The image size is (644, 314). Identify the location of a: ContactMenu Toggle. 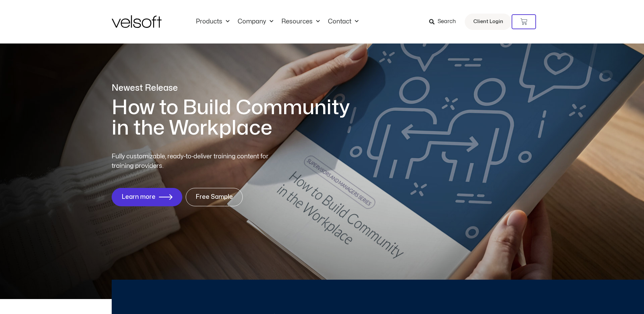
(343, 22).